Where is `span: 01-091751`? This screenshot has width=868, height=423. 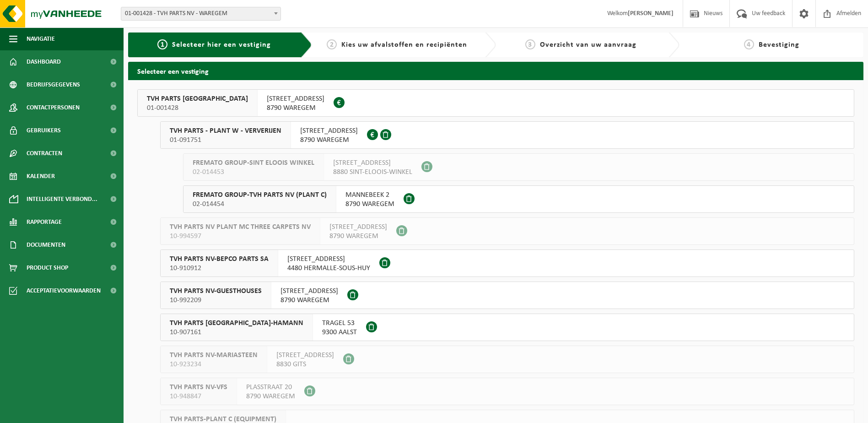 span: 01-091751 is located at coordinates (225, 140).